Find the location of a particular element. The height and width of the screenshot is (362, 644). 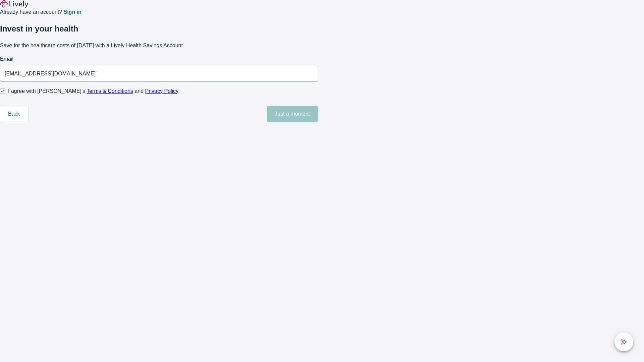

a: Privacy Policy is located at coordinates (162, 91).